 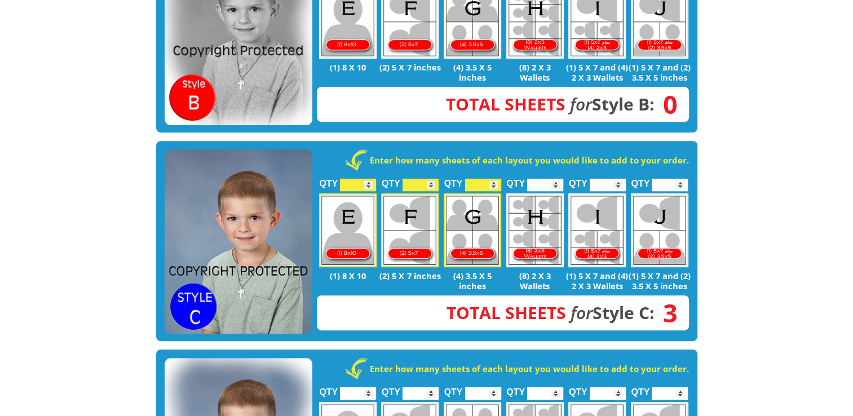 What do you see at coordinates (550, 104) in the screenshot?
I see `strong: Style B:` at bounding box center [550, 104].